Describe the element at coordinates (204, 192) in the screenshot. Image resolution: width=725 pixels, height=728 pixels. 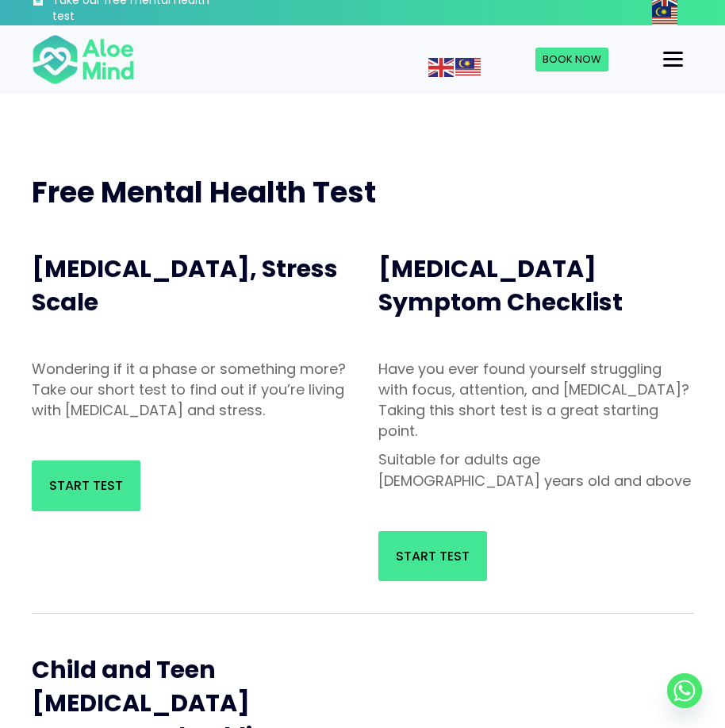
I see `span: Free Mental Health Test` at that location.